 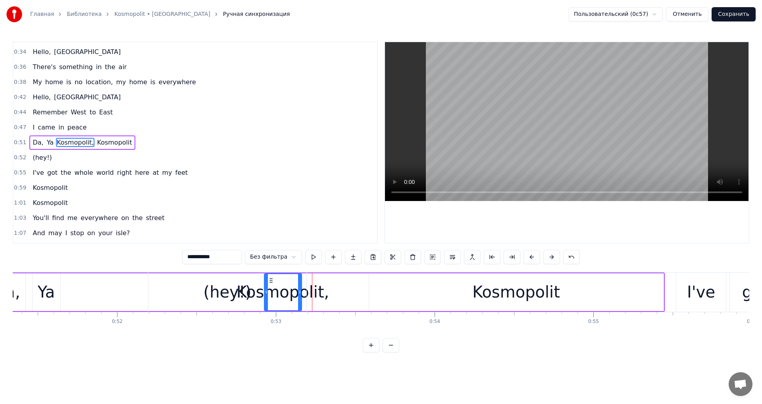 I want to click on span: street, so click(x=155, y=217).